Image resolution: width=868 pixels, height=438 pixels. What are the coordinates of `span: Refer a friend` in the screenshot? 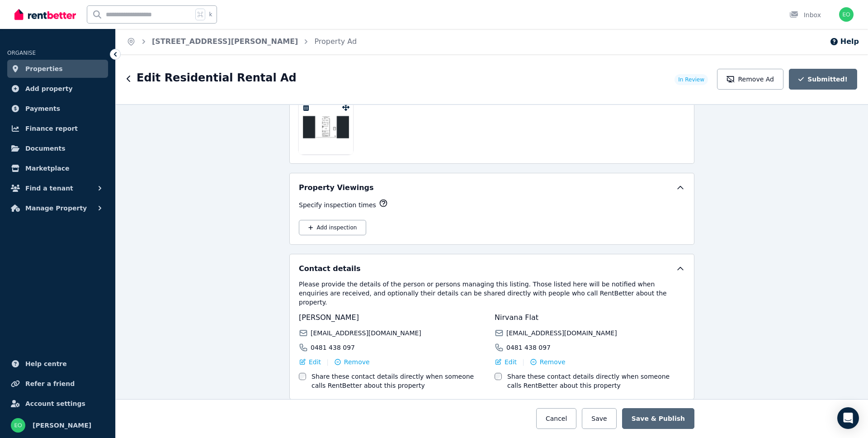 It's located at (49, 384).